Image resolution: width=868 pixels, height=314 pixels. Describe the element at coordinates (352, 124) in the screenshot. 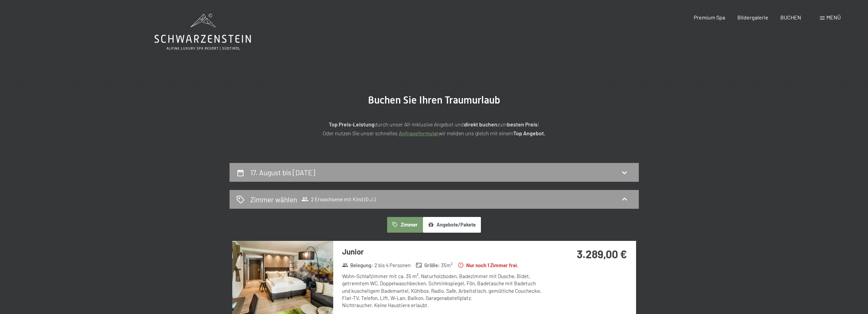

I see `strong: Top Preis-Leistung` at that location.